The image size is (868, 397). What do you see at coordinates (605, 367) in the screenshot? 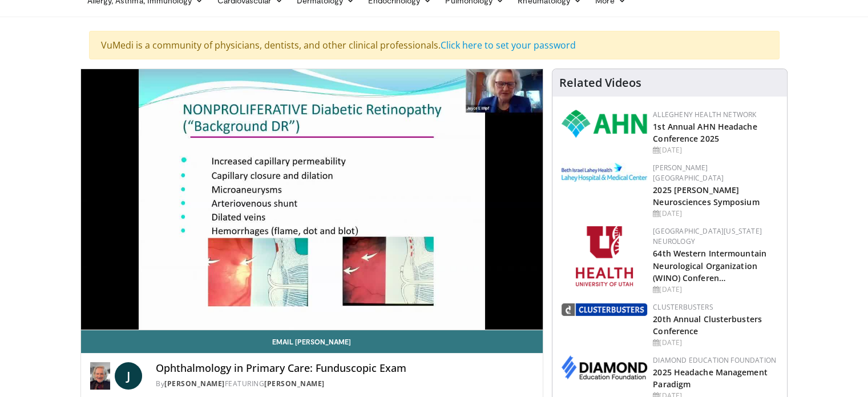
I see `img: d0406666-9e5f-4b94-941b-f1257ac5ccaf.png.150x105_q85_autocrop_double_scale_upscale_version-0.2.png` at bounding box center [605, 367].